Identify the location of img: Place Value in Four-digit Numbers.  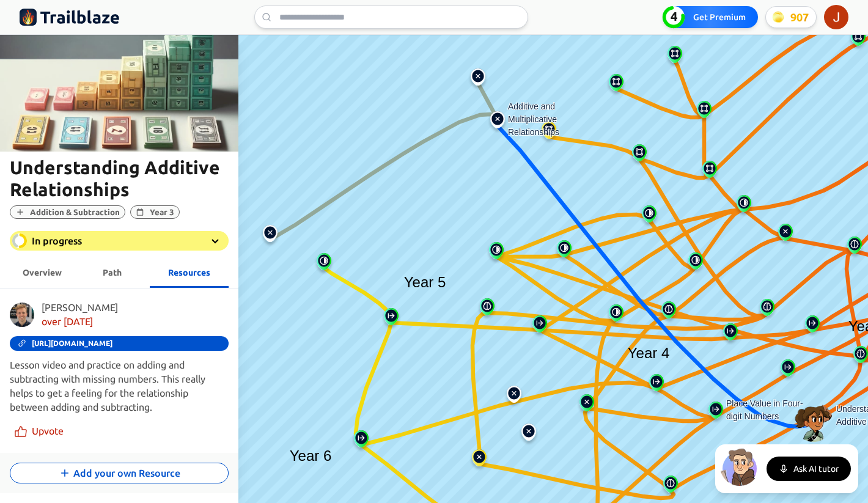
(716, 412).